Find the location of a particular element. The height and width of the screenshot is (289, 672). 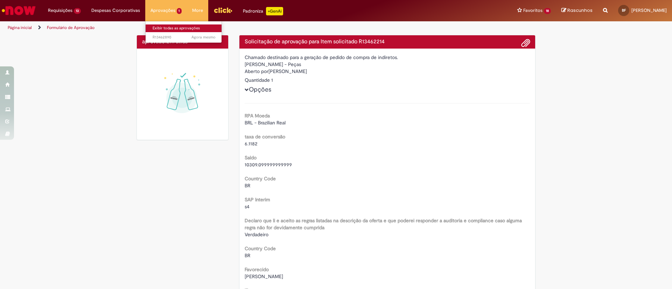

ul: Aprovações is located at coordinates (184, 32).